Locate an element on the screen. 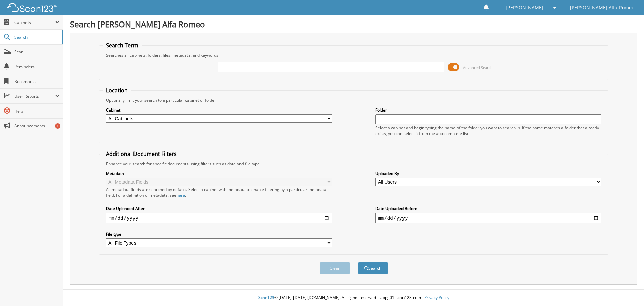  legend: Search Term is located at coordinates (122, 46).